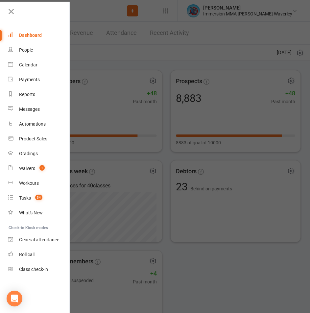 This screenshot has height=313, width=310. Describe the element at coordinates (39, 50) in the screenshot. I see `a: People` at that location.